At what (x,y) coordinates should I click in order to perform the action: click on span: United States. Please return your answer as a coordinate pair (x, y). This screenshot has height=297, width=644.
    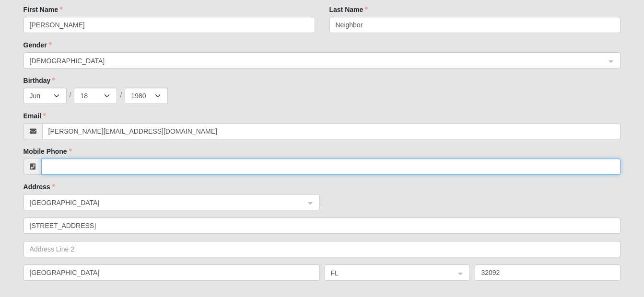
    Looking at the image, I should click on (163, 203).